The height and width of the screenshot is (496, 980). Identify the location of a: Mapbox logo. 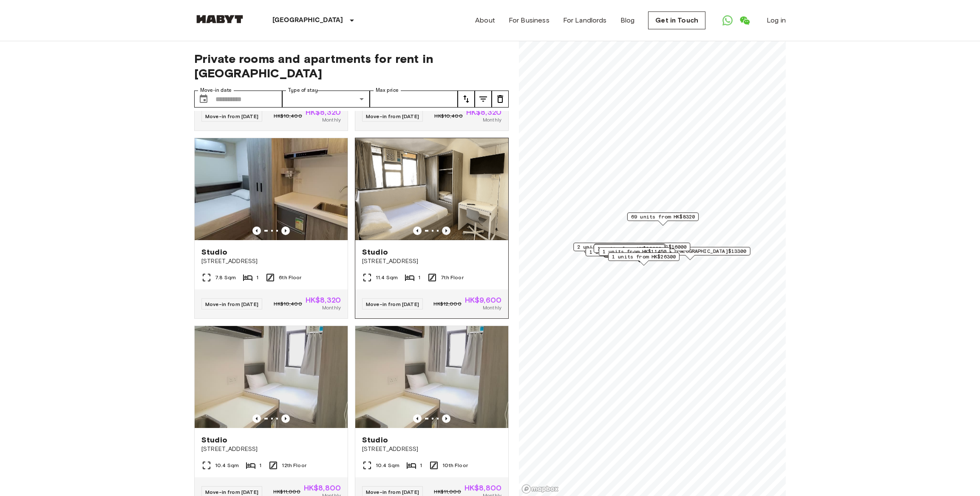
(540, 489).